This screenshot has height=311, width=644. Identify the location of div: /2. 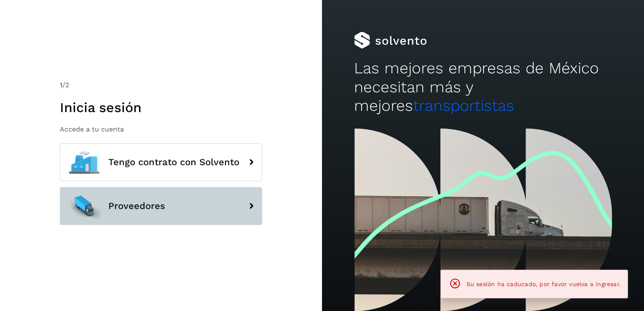
(161, 85).